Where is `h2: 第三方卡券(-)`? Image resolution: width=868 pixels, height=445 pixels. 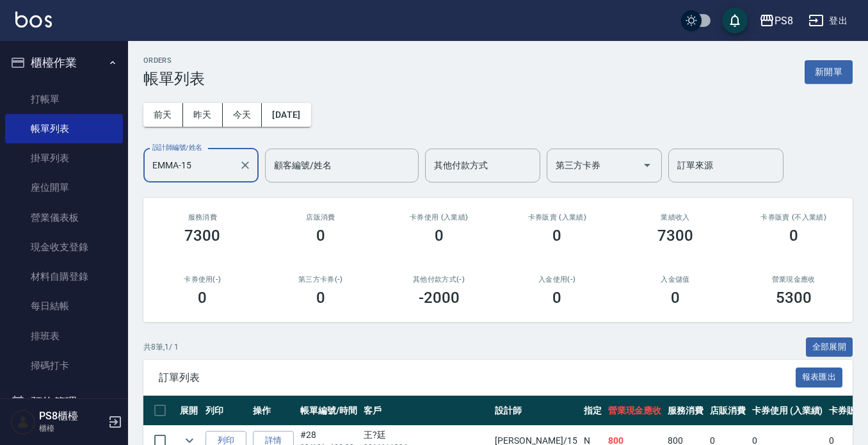 h2: 第三方卡券(-) is located at coordinates (320, 279).